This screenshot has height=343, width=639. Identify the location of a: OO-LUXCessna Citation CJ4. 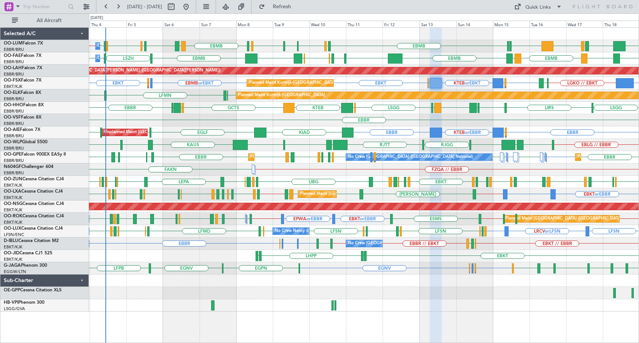
(33, 228).